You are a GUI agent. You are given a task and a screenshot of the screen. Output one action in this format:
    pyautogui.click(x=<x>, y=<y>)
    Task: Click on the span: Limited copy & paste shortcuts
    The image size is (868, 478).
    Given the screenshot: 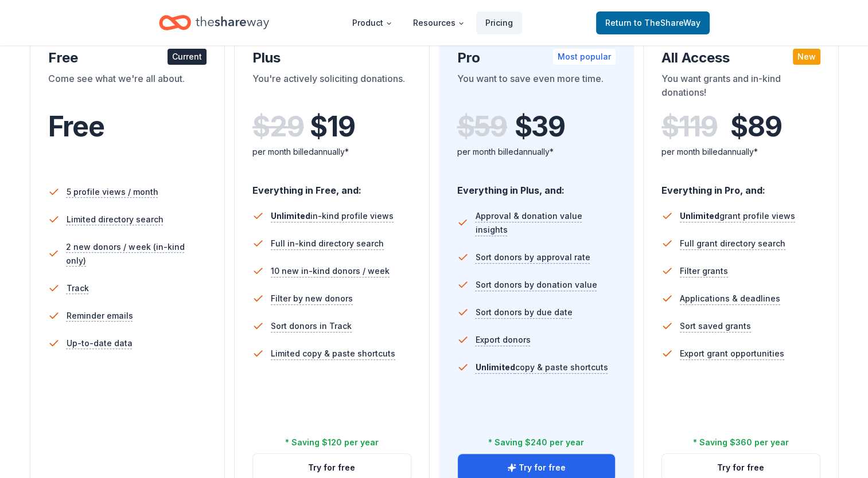 What is the action you would take?
    pyautogui.click(x=333, y=354)
    